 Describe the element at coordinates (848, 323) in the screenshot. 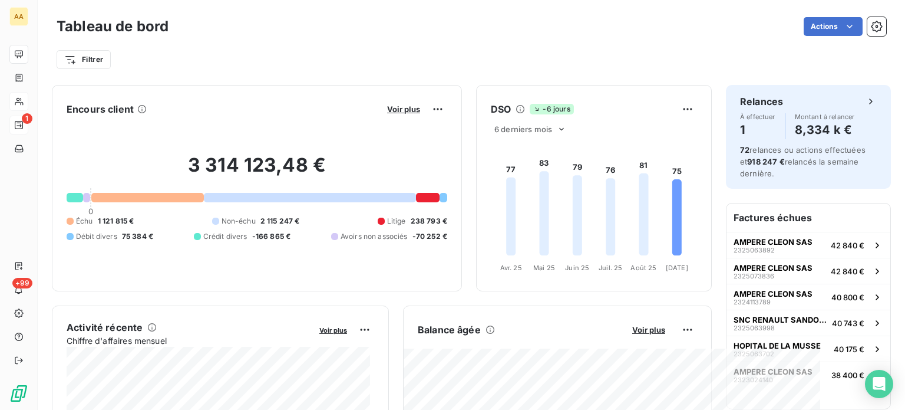

I see `span: 40 743 €` at that location.